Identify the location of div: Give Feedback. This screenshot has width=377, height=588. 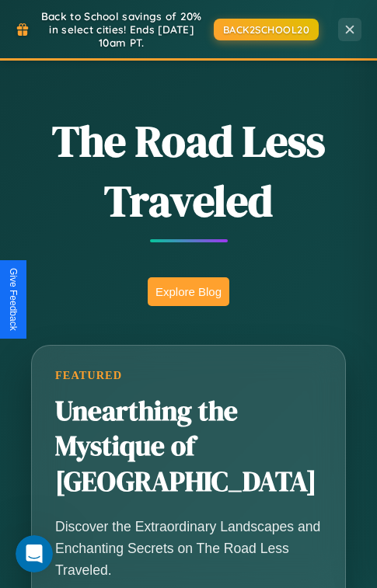
(13, 299).